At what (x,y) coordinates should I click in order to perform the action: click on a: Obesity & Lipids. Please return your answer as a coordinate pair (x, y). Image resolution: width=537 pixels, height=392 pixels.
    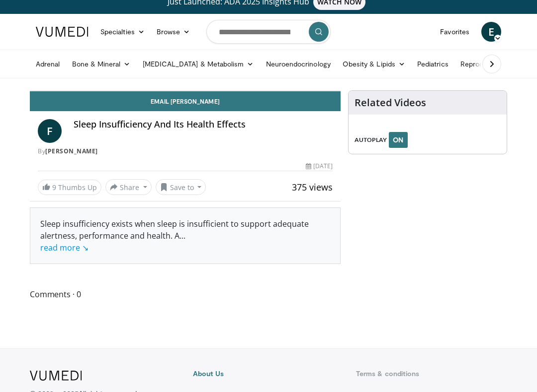
    Looking at the image, I should click on (374, 64).